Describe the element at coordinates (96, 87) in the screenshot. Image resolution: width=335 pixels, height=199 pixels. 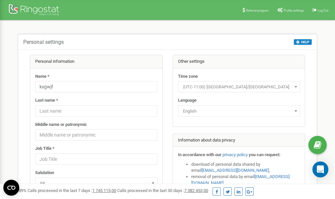
I see `input: Name` at that location.